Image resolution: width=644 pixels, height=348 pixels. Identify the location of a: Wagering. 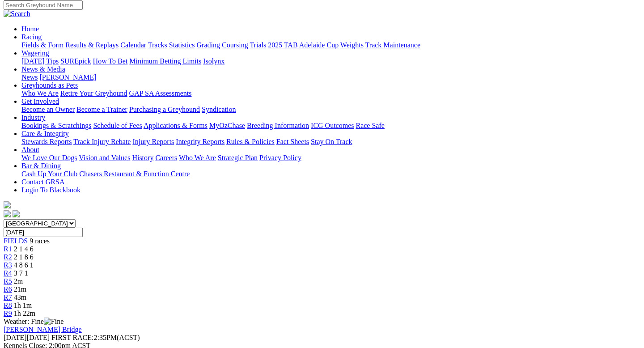
(35, 53).